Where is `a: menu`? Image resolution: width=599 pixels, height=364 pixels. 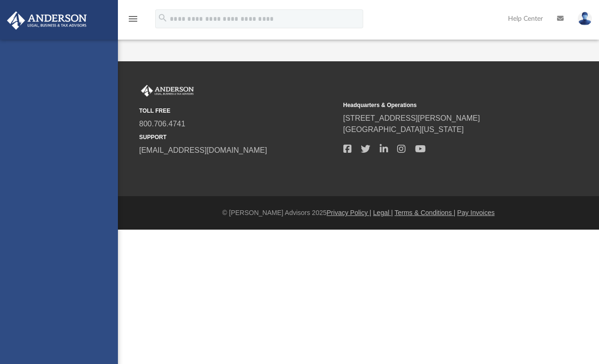
a: menu is located at coordinates (133, 21).